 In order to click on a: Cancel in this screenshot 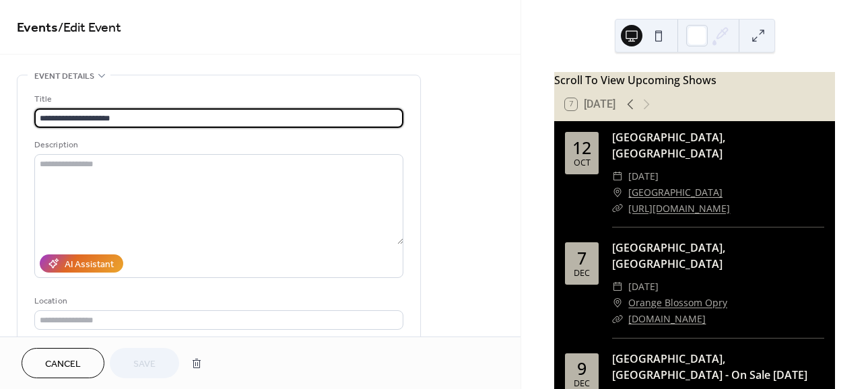, I will do `click(62, 363)`.